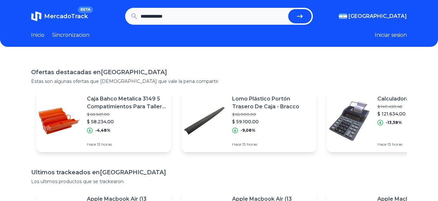  I want to click on p: -13,38%, so click(394, 122).